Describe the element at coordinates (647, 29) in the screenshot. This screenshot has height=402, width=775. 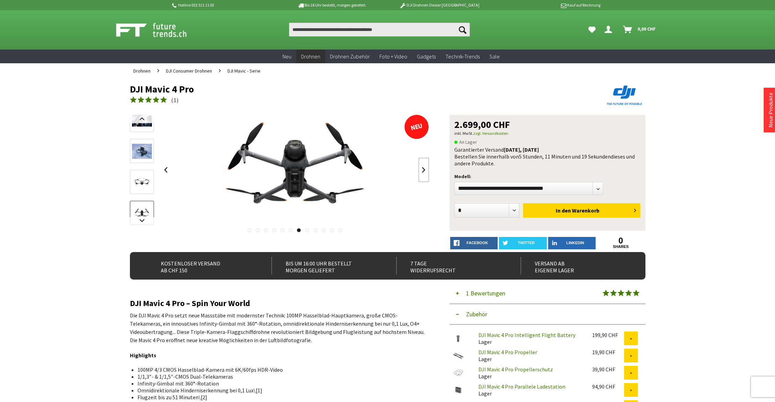
I see `span: 0,00 CHF` at that location.